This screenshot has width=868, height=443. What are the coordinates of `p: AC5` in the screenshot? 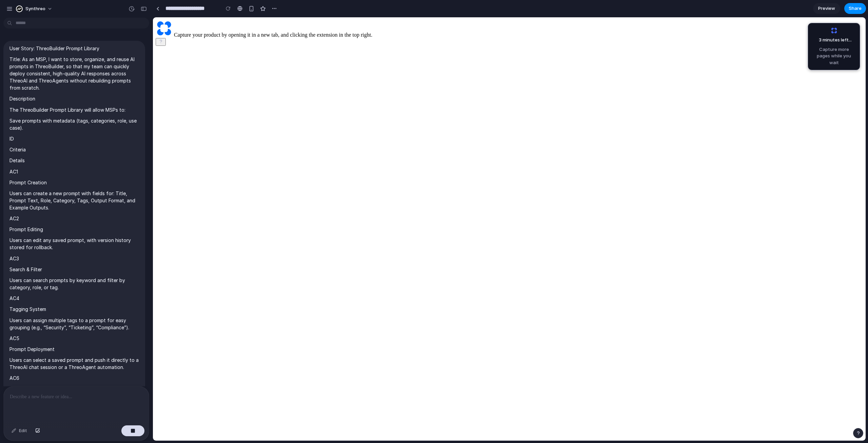 It's located at (74, 338).